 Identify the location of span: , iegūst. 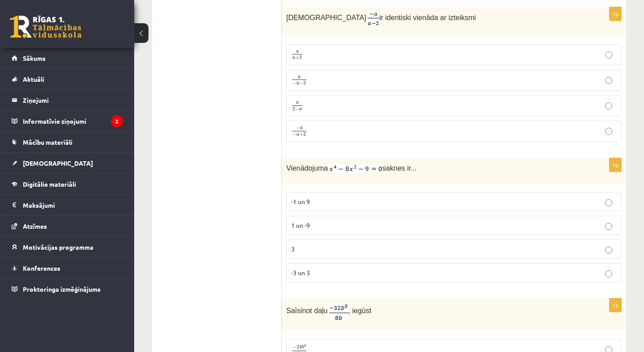
(360, 311).